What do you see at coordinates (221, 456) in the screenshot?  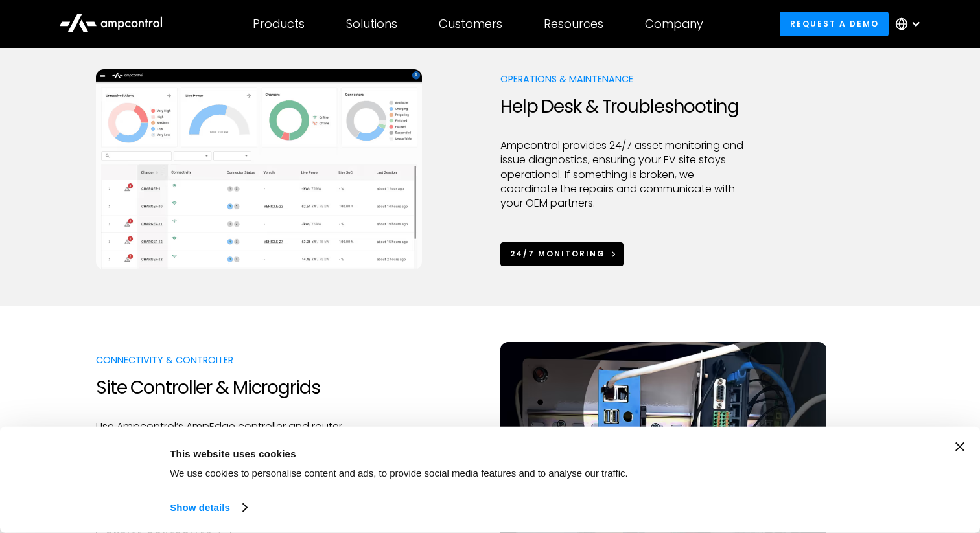 I see `p: Use Ampcontrol’s AmpEdge controller and router solutions to stay operational during internet outa...` at bounding box center [221, 456].